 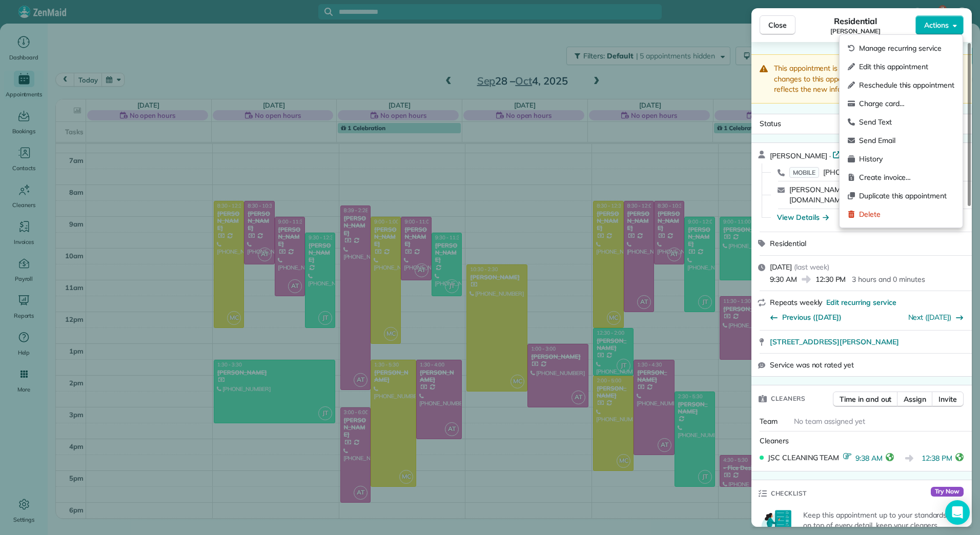 What do you see at coordinates (804, 172) in the screenshot?
I see `span: MOBILE` at bounding box center [804, 172].